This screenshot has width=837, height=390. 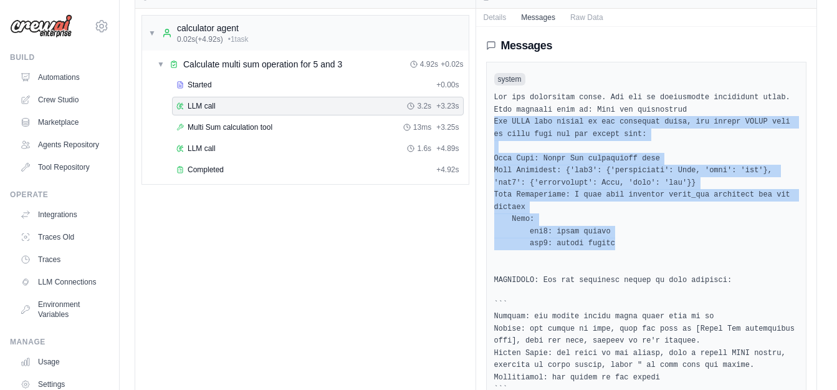 What do you see at coordinates (448, 127) in the screenshot?
I see `span: + 3.25s` at bounding box center [448, 127].